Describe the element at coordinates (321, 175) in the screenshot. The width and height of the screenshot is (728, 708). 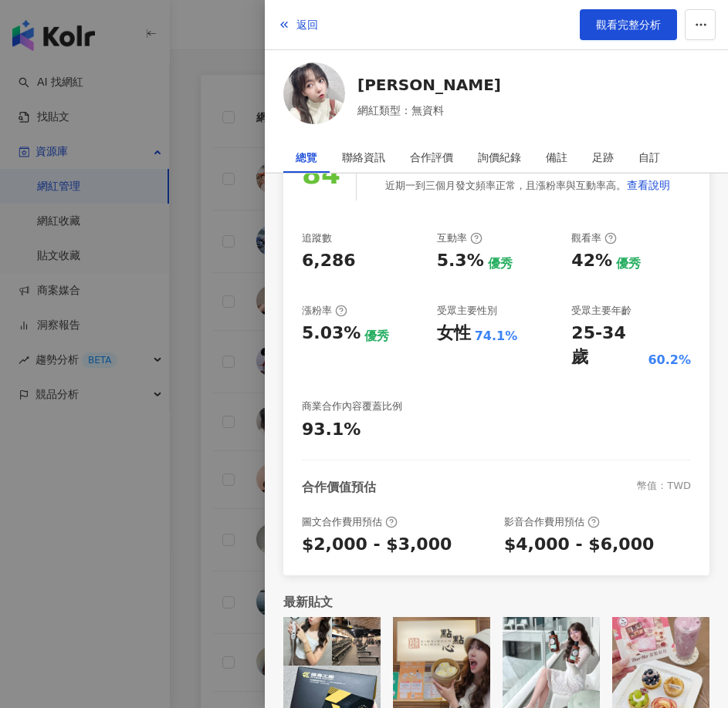
I see `div: 84` at that location.